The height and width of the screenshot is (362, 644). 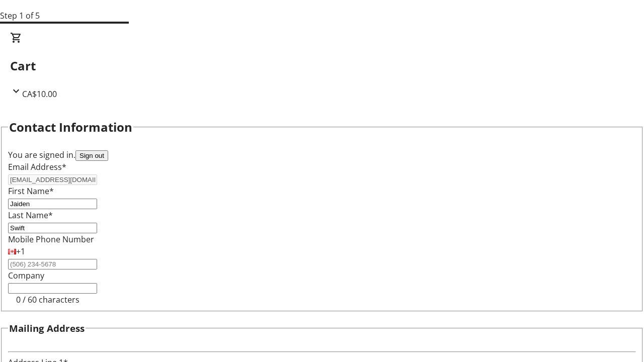 I want to click on label: Mobile Phone Number, so click(x=51, y=239).